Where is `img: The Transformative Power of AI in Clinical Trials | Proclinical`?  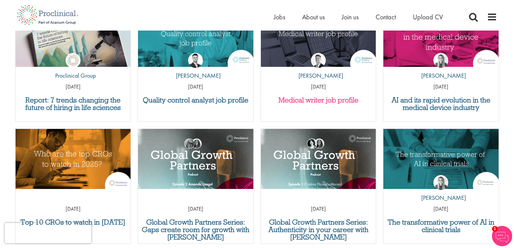 img: The Transformative Power of AI in Clinical Trials | Proclinical is located at coordinates (441, 159).